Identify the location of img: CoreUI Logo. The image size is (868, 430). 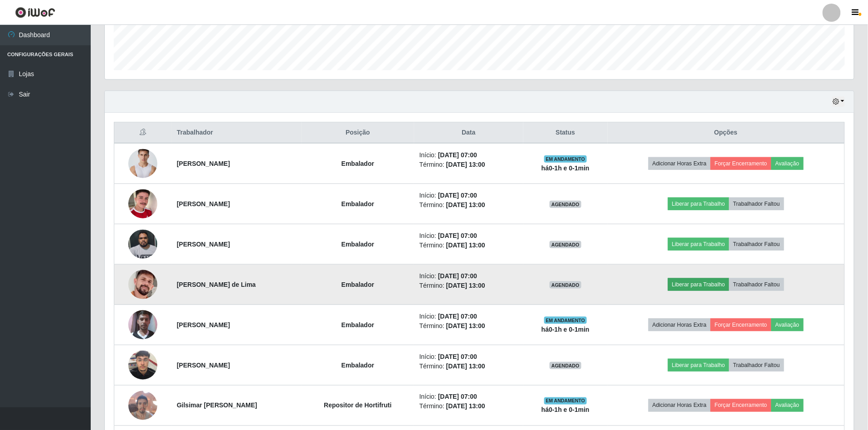
(35, 12).